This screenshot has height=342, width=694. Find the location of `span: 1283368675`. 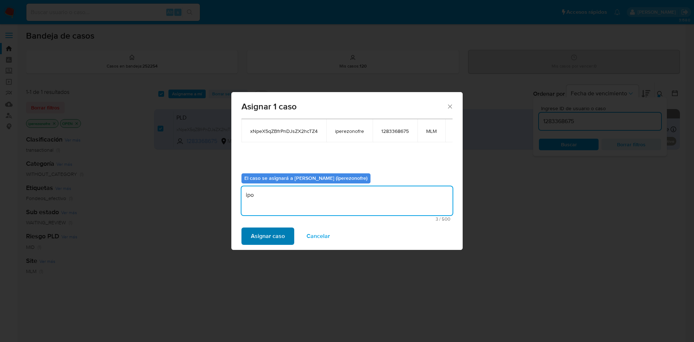

span: 1283368675 is located at coordinates (395, 131).